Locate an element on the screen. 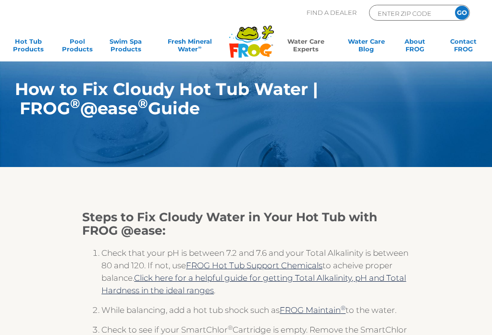 This screenshot has width=492, height=335. li: Check that your pH is between 7.2 and 7.6 and your Total Alkalinity is between 80 and 120. If not... is located at coordinates (255, 275).